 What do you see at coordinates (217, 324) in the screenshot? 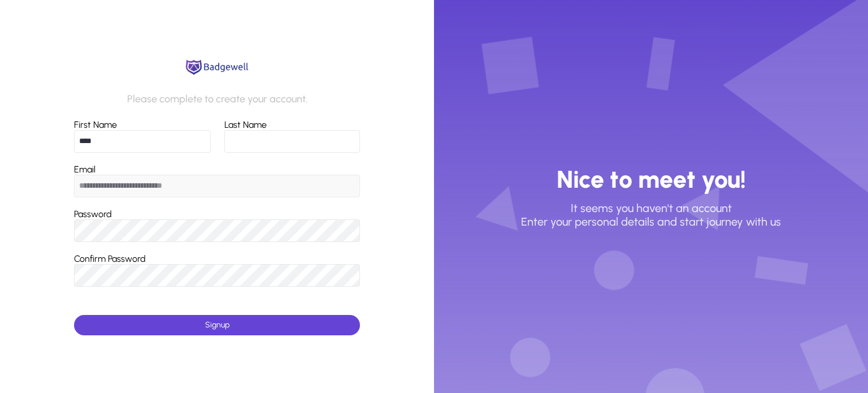
I see `span: Signup` at bounding box center [217, 324].